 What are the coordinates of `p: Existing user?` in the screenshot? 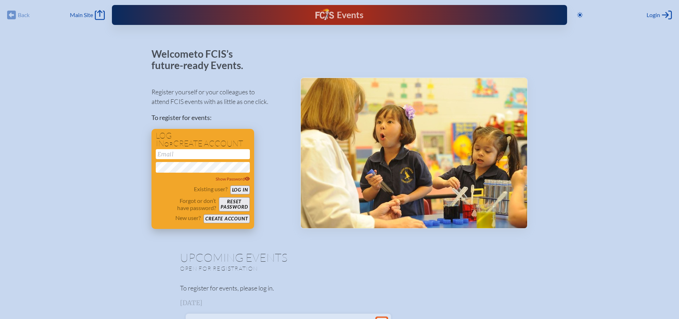 It's located at (211, 189).